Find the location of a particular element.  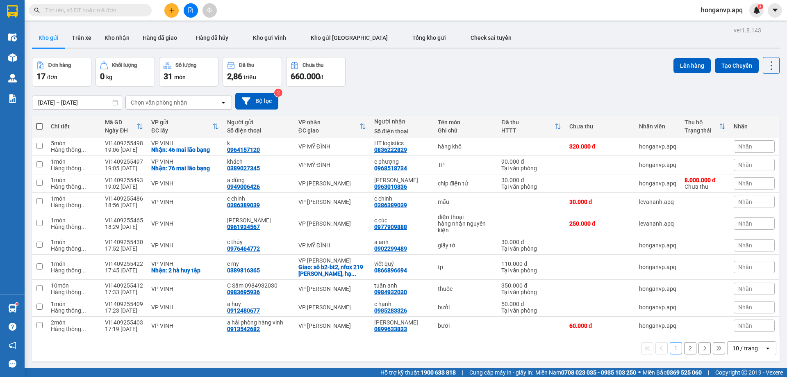

span: question-circle is located at coordinates (12, 326).